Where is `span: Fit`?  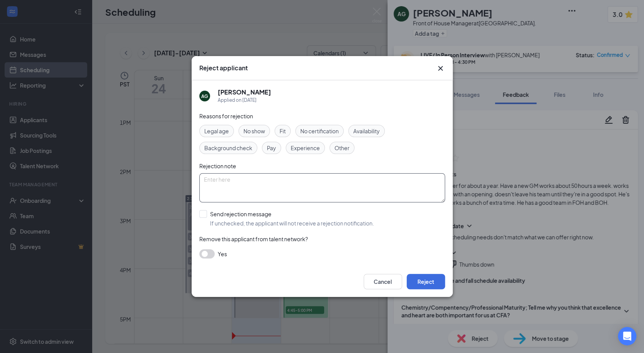
span: Fit is located at coordinates (283, 131).